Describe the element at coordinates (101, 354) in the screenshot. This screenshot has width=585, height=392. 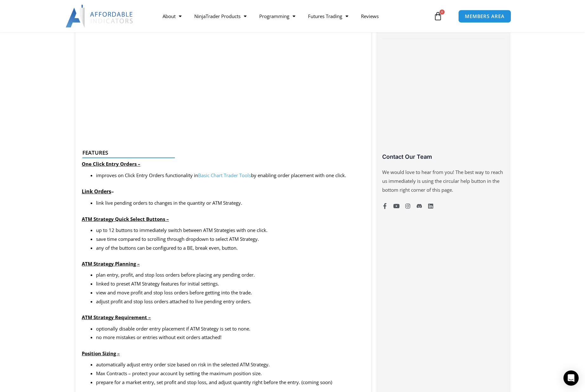
I see `strong: Position Sizing –` at that location.